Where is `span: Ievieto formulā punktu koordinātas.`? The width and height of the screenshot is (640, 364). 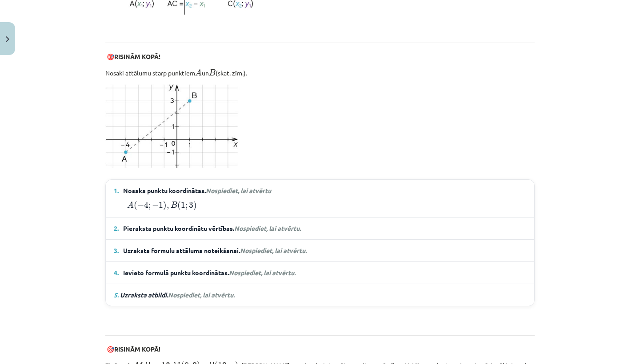 span: Ievieto formulā punktu koordinātas. is located at coordinates (209, 273).